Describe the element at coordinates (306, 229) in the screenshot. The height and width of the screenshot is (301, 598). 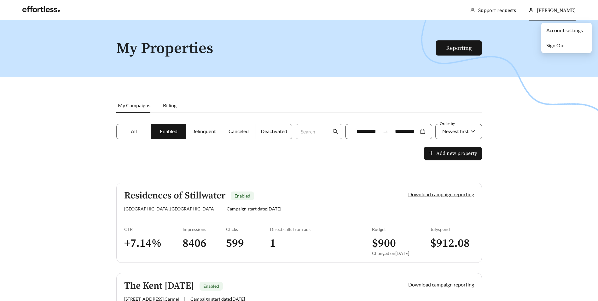
I see `div: Direct calls from ads` at that location.